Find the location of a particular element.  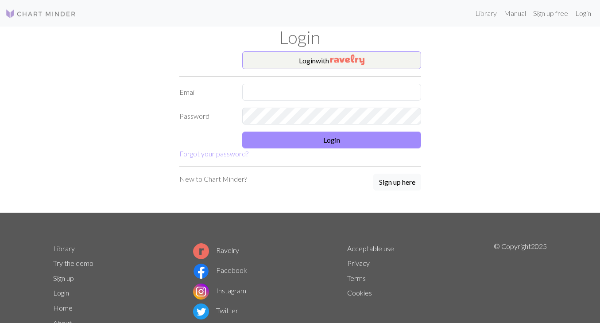

a: Sign up is located at coordinates (63, 278).